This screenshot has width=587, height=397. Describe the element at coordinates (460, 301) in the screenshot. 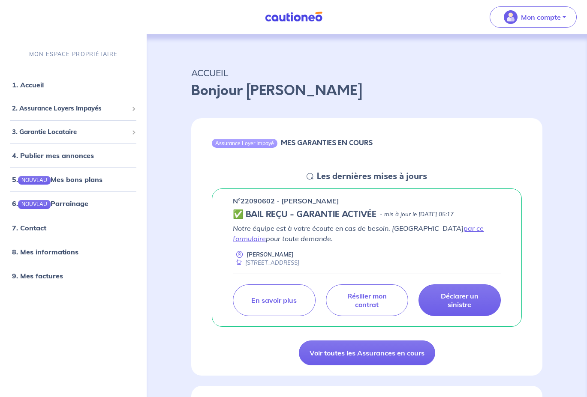

I see `p: Déclarer un sinistre` at that location.